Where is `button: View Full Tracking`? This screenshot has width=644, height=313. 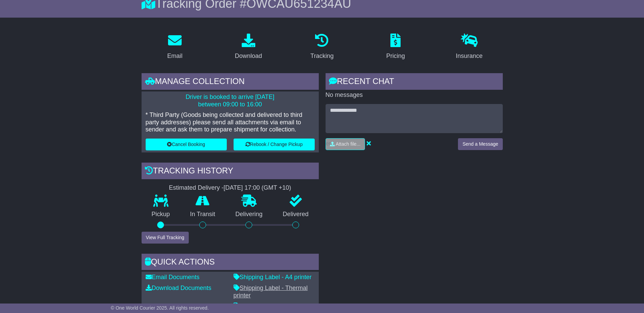 button: View Full Tracking is located at coordinates (165, 238).